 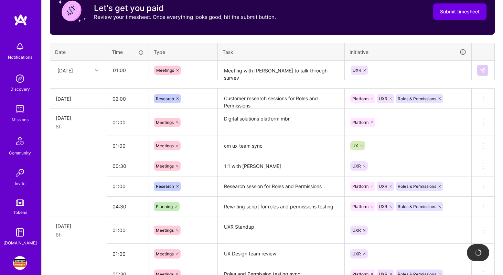 What do you see at coordinates (482, 70) in the screenshot?
I see `img: Submit` at bounding box center [482, 70].